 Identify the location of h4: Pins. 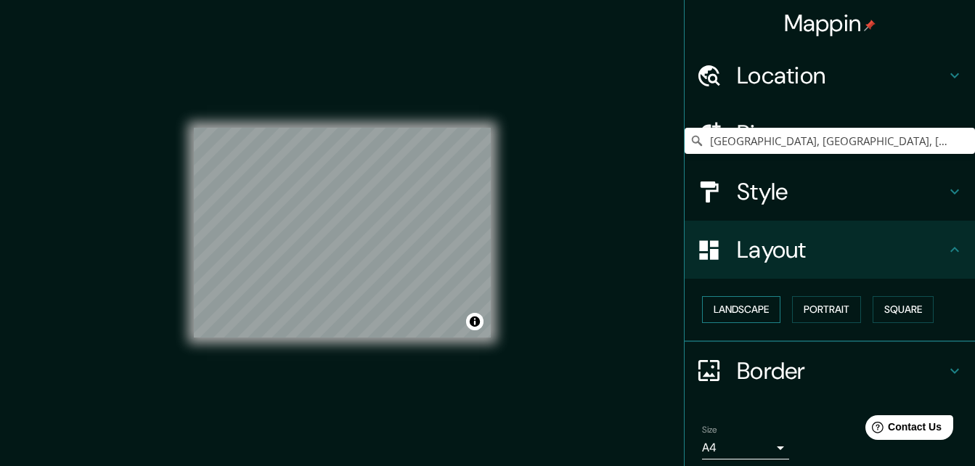
(841, 134).